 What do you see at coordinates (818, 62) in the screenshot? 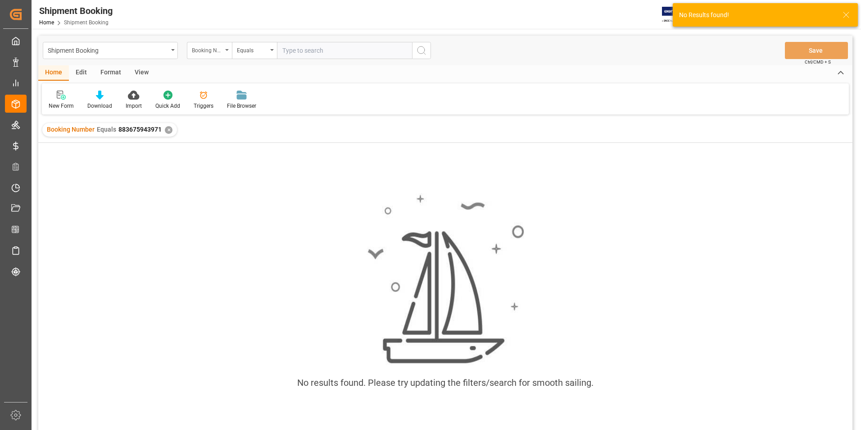
I see `span: Ctrl/CMD + S` at bounding box center [818, 62].